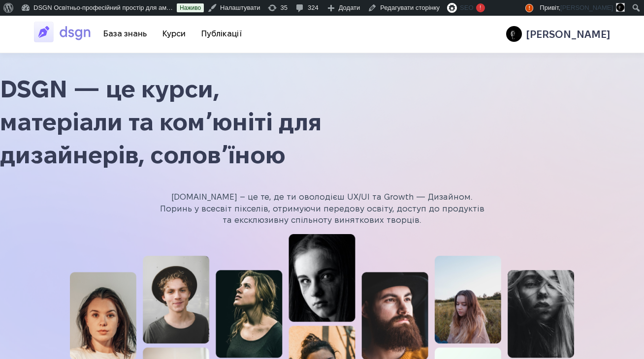 The height and width of the screenshot is (359, 644). Describe the element at coordinates (174, 33) in the screenshot. I see `a: Курси` at that location.